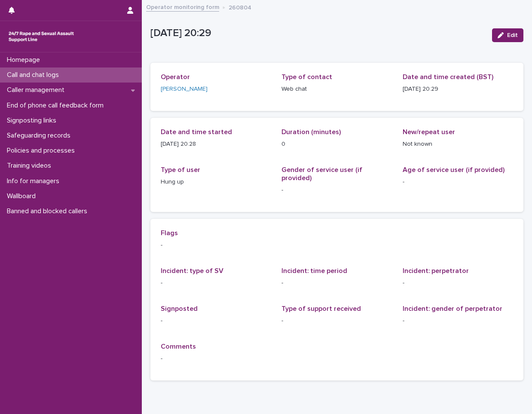 The width and height of the screenshot is (532, 414). Describe the element at coordinates (41, 36) in the screenshot. I see `img: rhQMoQhaT3yELyF149Cw` at that location.